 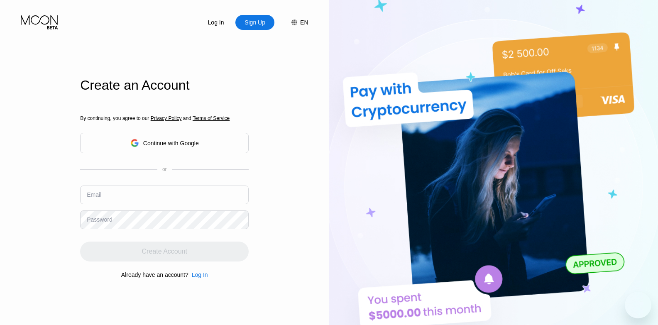 I want to click on div: Create an Account, so click(x=164, y=85).